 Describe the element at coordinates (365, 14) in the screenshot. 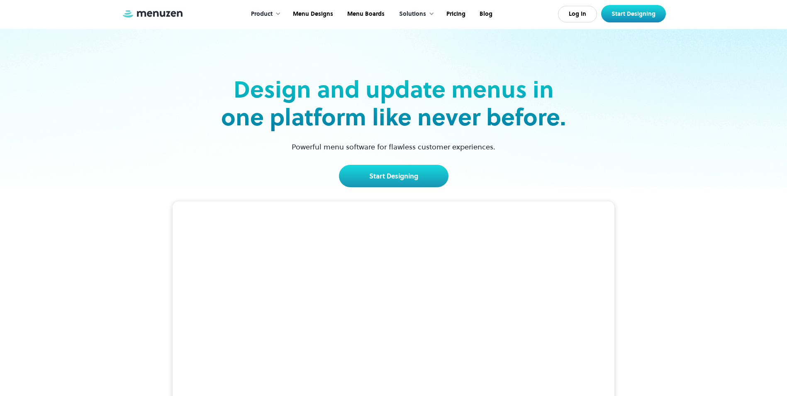

I see `a: Menu Boards` at that location.